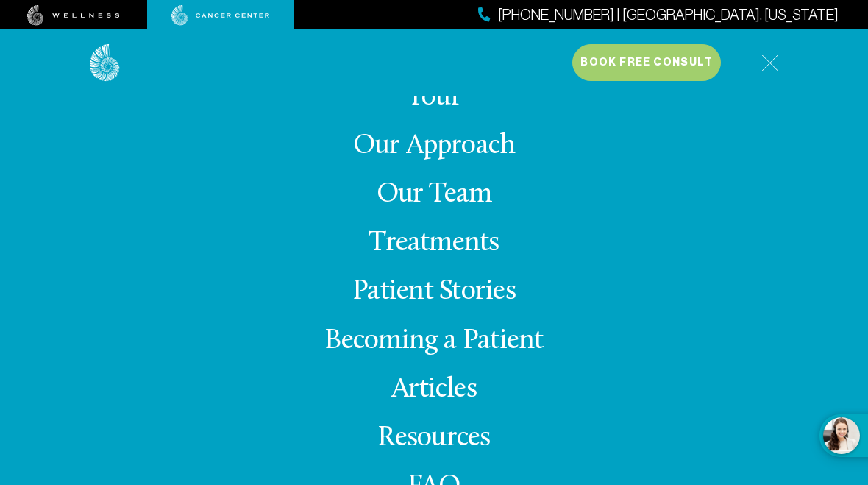 This screenshot has width=868, height=485. I want to click on a: Treatments, so click(434, 242).